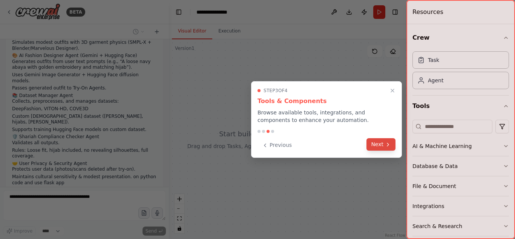 Image resolution: width=515 pixels, height=239 pixels. Describe the element at coordinates (381, 144) in the screenshot. I see `button: Next` at that location.